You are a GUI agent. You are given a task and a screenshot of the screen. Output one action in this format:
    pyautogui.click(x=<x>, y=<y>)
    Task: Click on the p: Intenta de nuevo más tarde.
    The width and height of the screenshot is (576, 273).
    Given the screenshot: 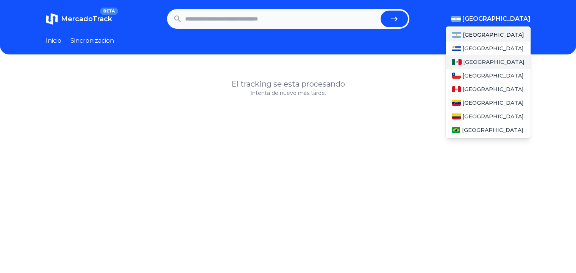 What is the action you would take?
    pyautogui.click(x=288, y=93)
    